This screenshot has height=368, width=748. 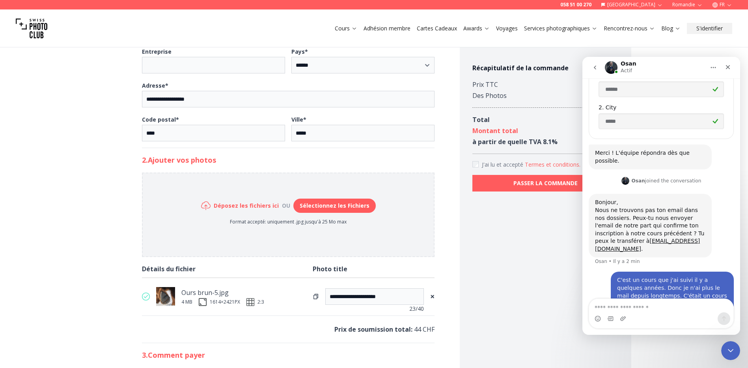 What do you see at coordinates (437, 28) in the screenshot?
I see `a: Cartes Cadeaux` at bounding box center [437, 28].